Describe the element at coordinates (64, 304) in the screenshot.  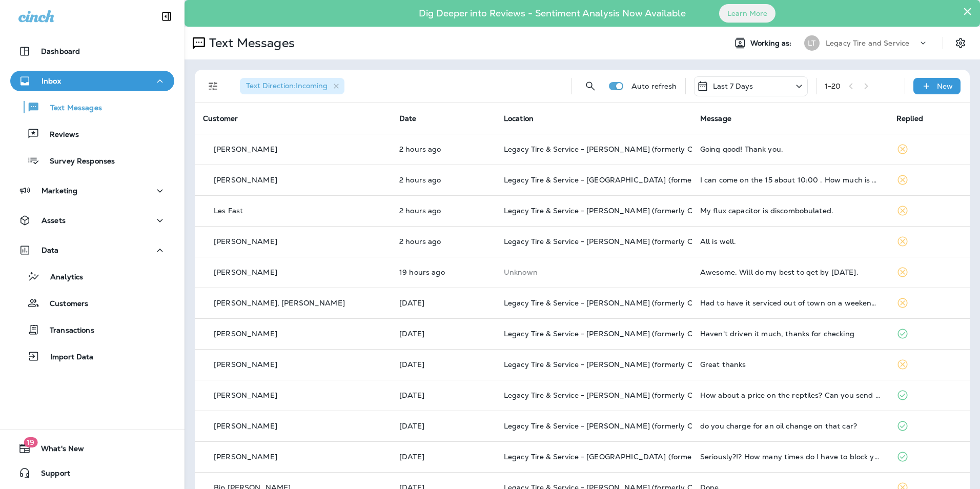
I see `p: Customers` at that location.